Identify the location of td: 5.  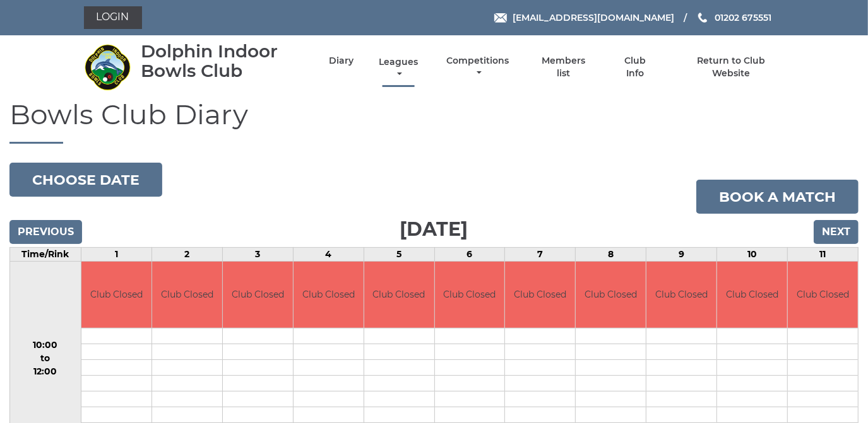
(399, 255).